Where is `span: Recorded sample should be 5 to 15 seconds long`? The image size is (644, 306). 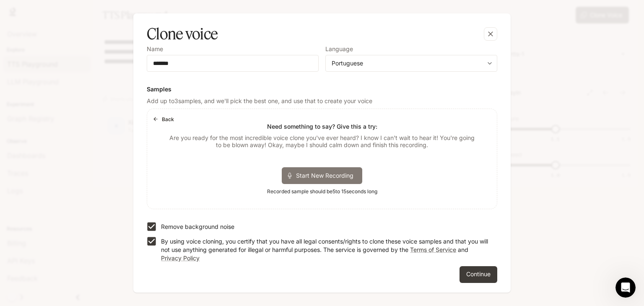
span: Recorded sample should be 5 to 15 seconds long is located at coordinates (322, 191).